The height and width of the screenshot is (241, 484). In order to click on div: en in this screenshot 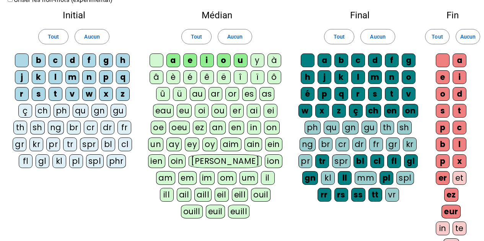, I will do `click(391, 111)`.